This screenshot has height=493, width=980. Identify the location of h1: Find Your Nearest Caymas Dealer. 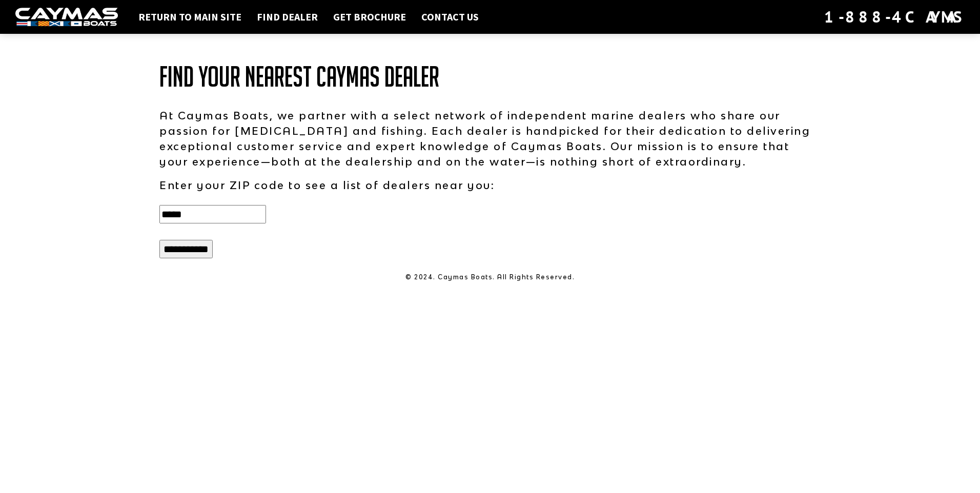
(490, 77).